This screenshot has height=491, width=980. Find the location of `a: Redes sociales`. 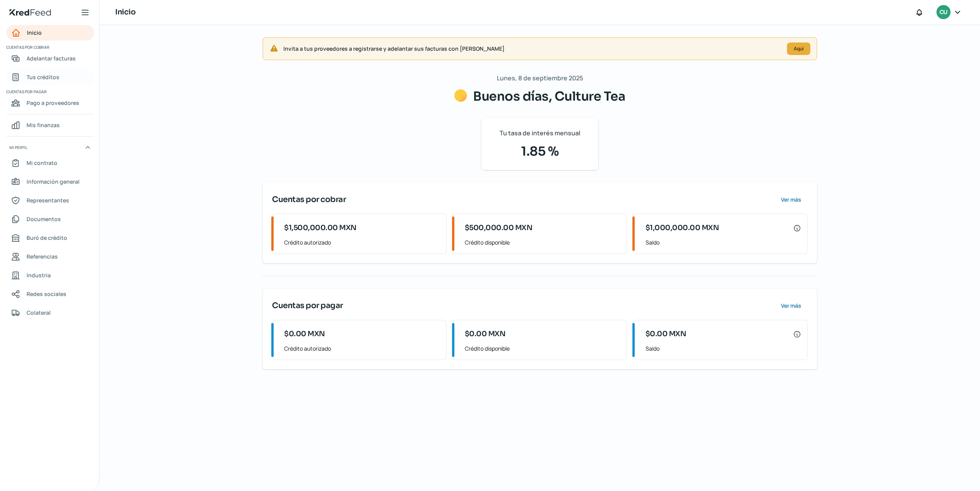

a: Redes sociales is located at coordinates (50, 294).